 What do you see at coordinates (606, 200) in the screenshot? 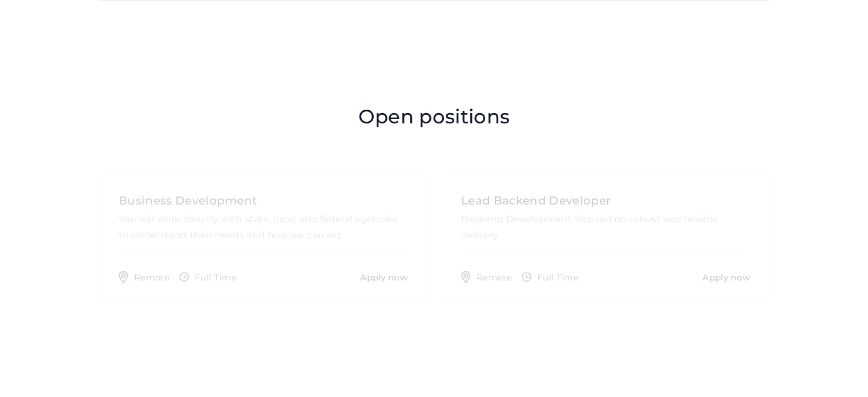
I see `h3: Lead Backend Developer` at bounding box center [606, 200].